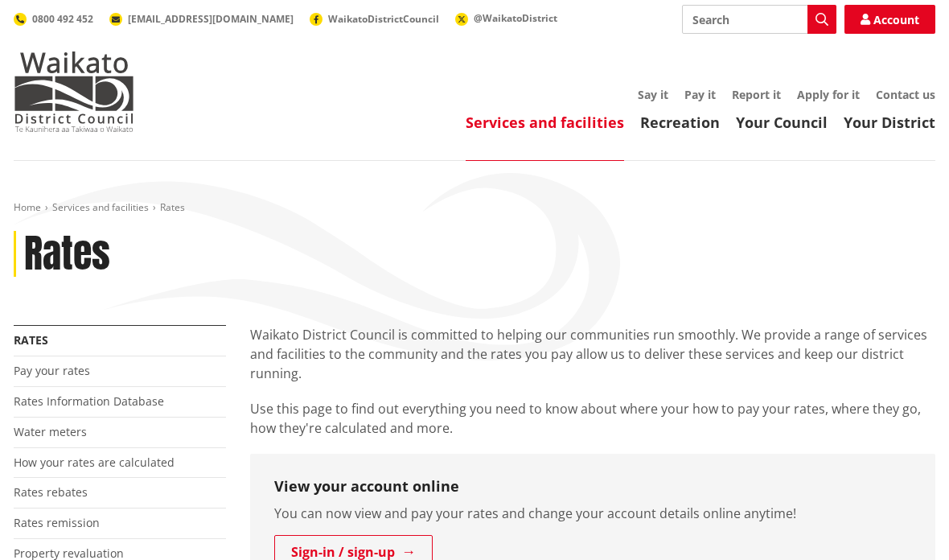 This screenshot has height=560, width=949. I want to click on a: Your District, so click(889, 122).